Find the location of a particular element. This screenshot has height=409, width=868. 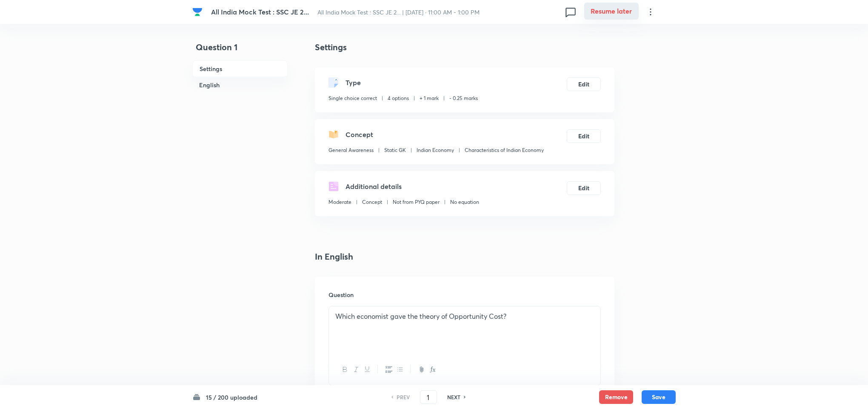

button: Remove is located at coordinates (616, 397).